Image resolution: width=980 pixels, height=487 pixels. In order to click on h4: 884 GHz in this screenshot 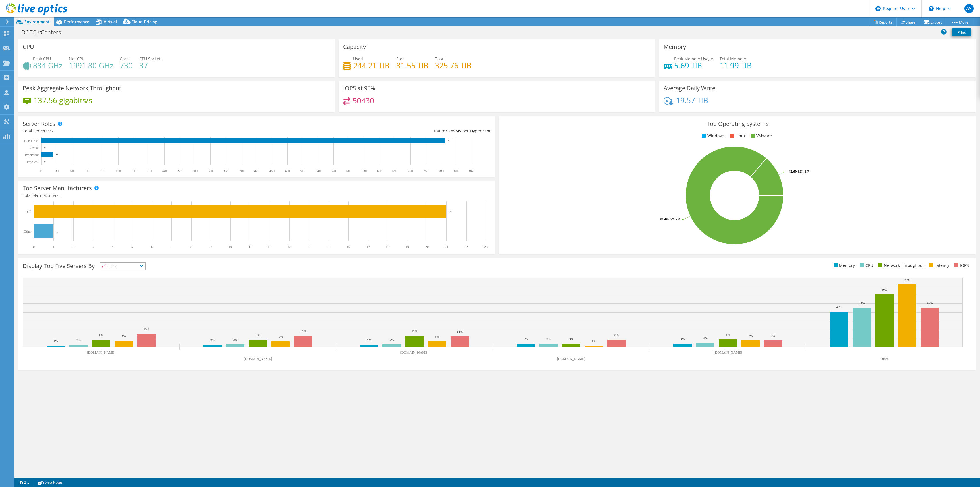, I will do `click(48, 65)`.